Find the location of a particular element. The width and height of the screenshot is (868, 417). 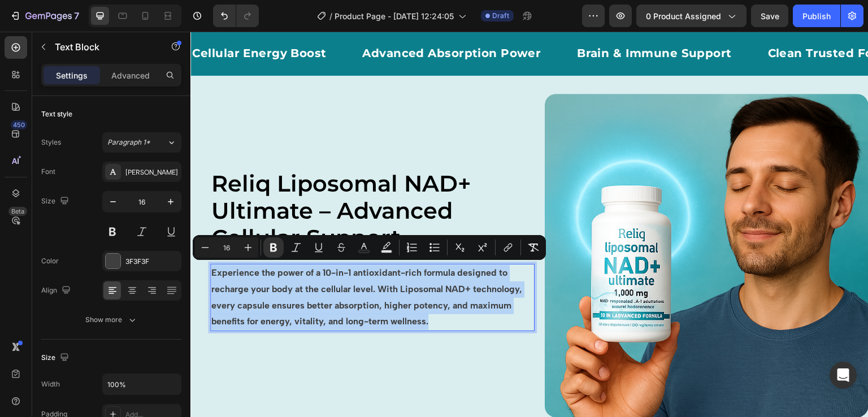

h2: Rich Text Editor. Editing area: main is located at coordinates (182, 179).